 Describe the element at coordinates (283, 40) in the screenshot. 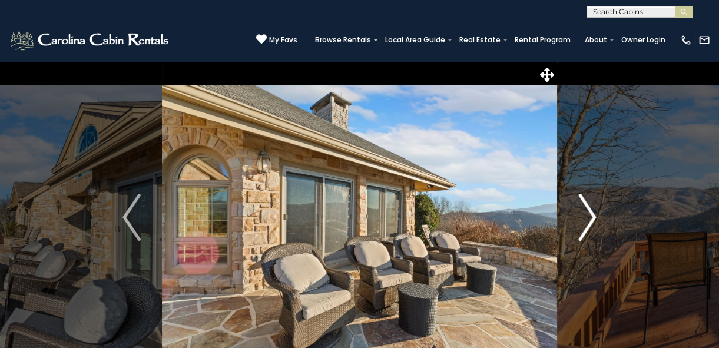

I see `span: My Favs` at that location.